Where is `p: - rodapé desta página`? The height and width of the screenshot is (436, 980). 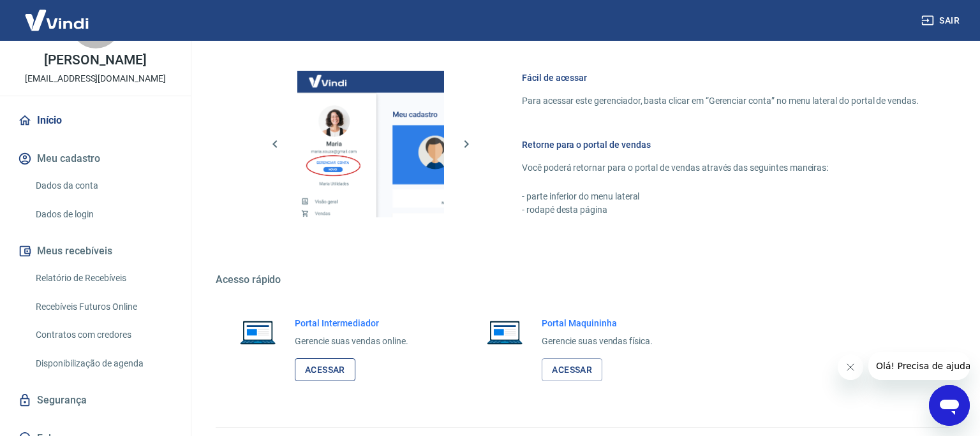 p: - rodapé desta página is located at coordinates (720, 210).